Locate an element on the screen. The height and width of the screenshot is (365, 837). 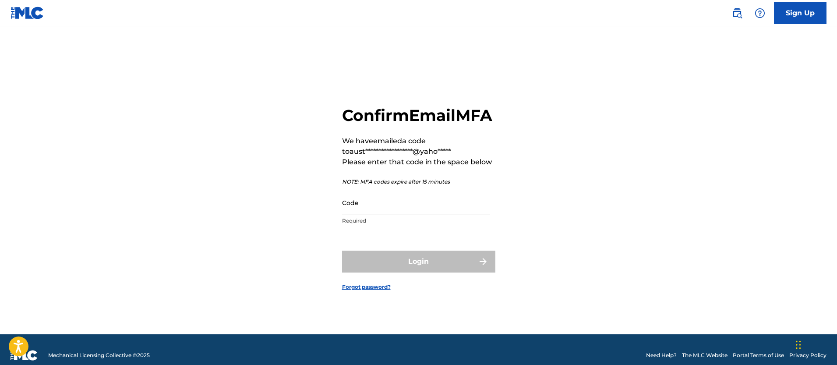
img: MLC Logo is located at coordinates (27, 13).